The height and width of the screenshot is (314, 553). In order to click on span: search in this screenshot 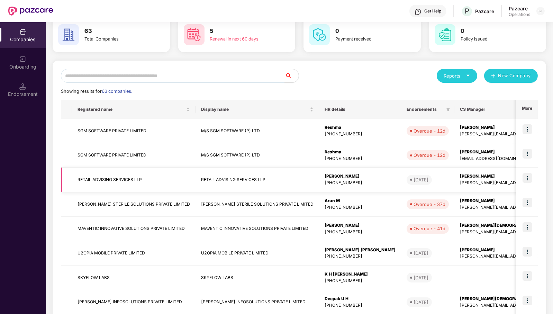, I will do `click(291, 76)`.